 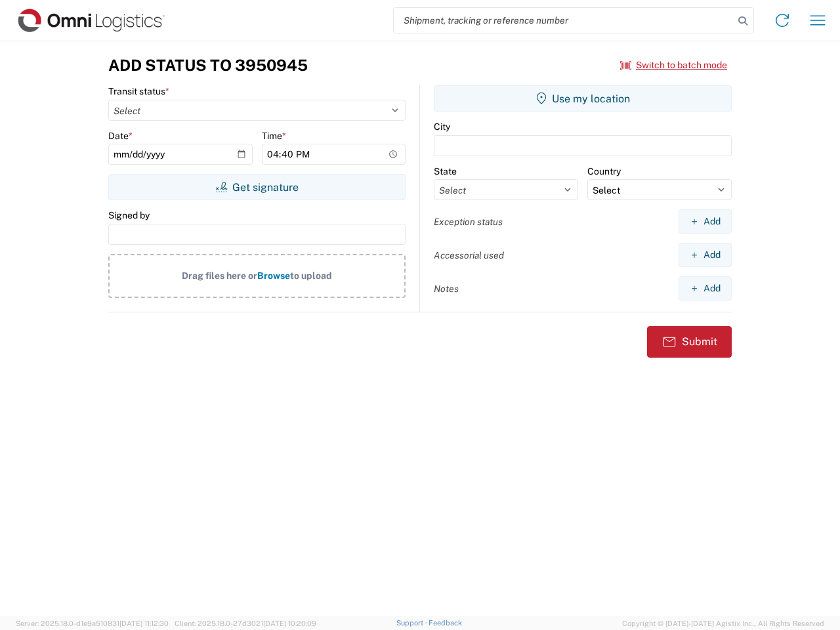 What do you see at coordinates (274, 276) in the screenshot?
I see `span: Browse` at bounding box center [274, 276].